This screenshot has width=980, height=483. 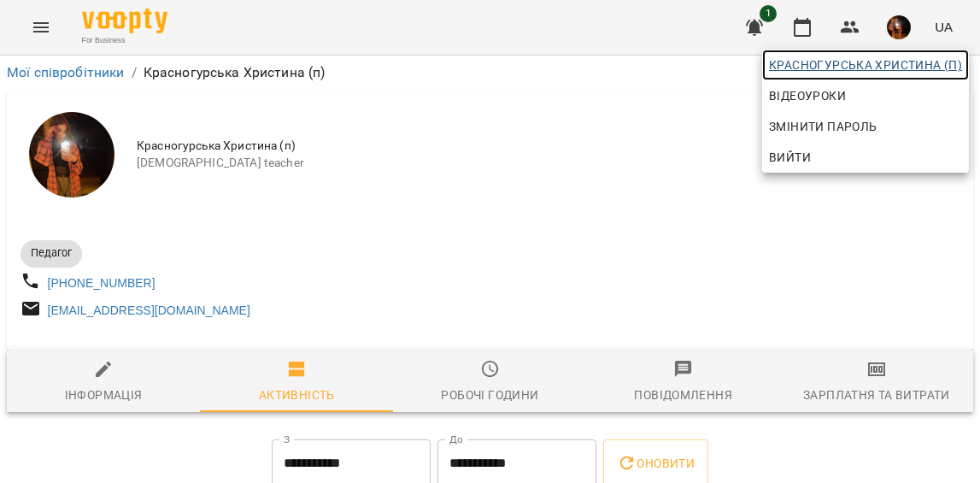 I want to click on button: Вийти, so click(x=865, y=157).